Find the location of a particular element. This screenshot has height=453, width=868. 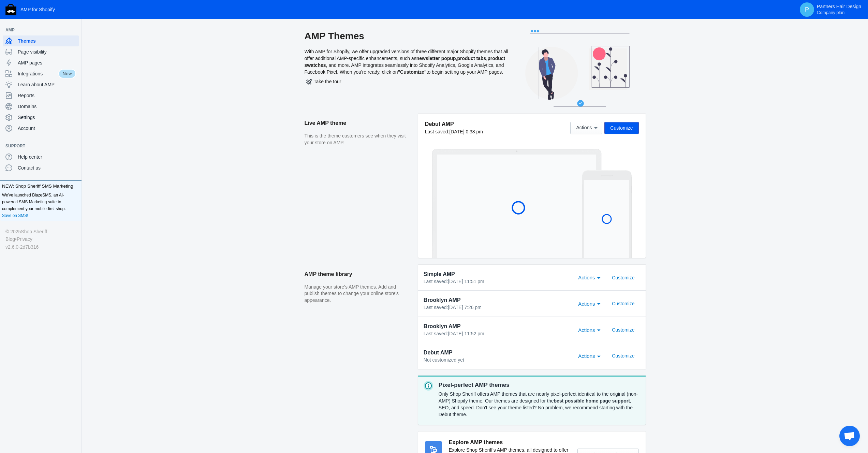

div: Open chat is located at coordinates (850, 436).